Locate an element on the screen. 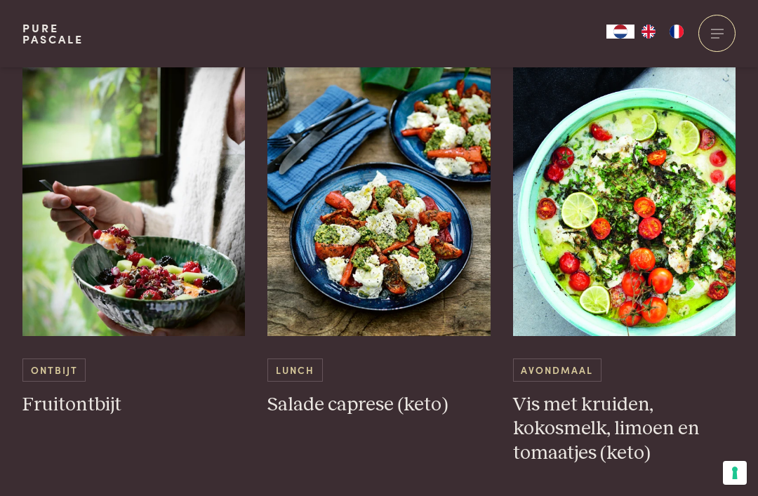 The height and width of the screenshot is (496, 758). img: Vis met kruiden, kokosmelk, limoen en tomaatjes (keto) is located at coordinates (625, 196).